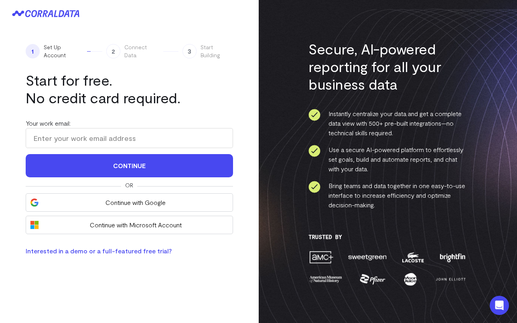 Image resolution: width=517 pixels, height=323 pixels. Describe the element at coordinates (129, 138) in the screenshot. I see `input: Enter your work email address` at that location.